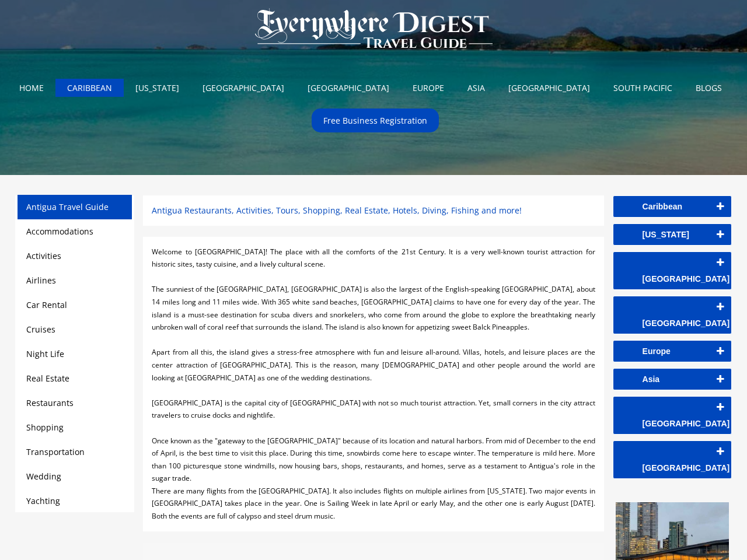  I want to click on a: Restaurants, so click(50, 402).